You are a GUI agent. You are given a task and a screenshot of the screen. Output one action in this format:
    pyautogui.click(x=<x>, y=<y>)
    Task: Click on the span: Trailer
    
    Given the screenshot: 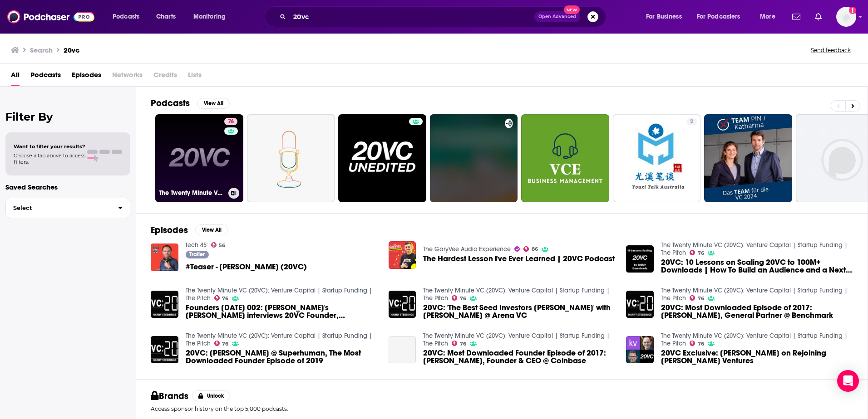 What is the action you would take?
    pyautogui.click(x=197, y=254)
    